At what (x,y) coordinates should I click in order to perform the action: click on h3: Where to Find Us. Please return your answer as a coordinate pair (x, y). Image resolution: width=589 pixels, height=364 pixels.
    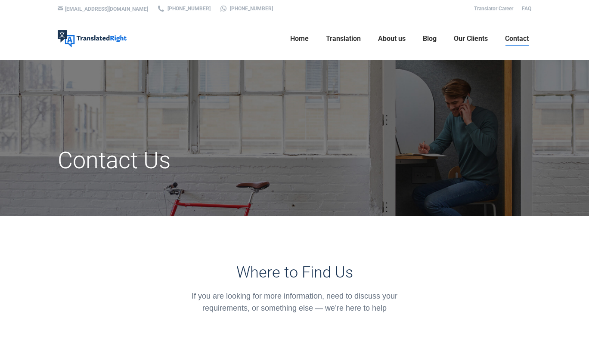
    Looking at the image, I should click on (294, 272).